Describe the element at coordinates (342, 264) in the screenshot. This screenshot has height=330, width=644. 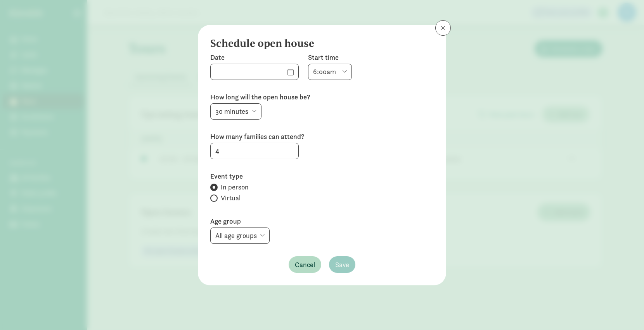
I see `span: Save` at that location.